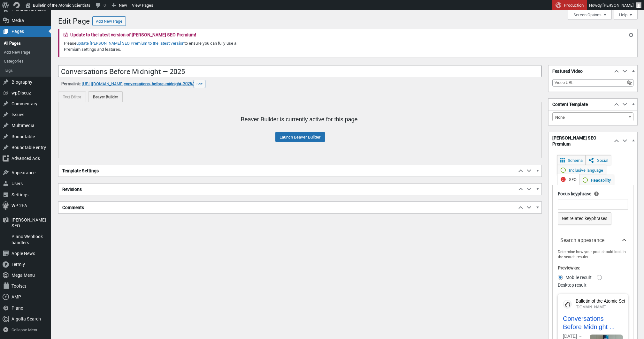  What do you see at coordinates (580, 71) in the screenshot?
I see `h2: Featured Video` at bounding box center [580, 71].